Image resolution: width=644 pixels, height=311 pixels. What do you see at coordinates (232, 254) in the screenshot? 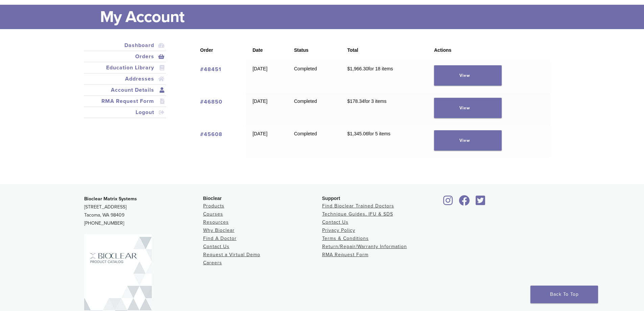
I see `a: Request a Virtual Demo` at bounding box center [232, 254].